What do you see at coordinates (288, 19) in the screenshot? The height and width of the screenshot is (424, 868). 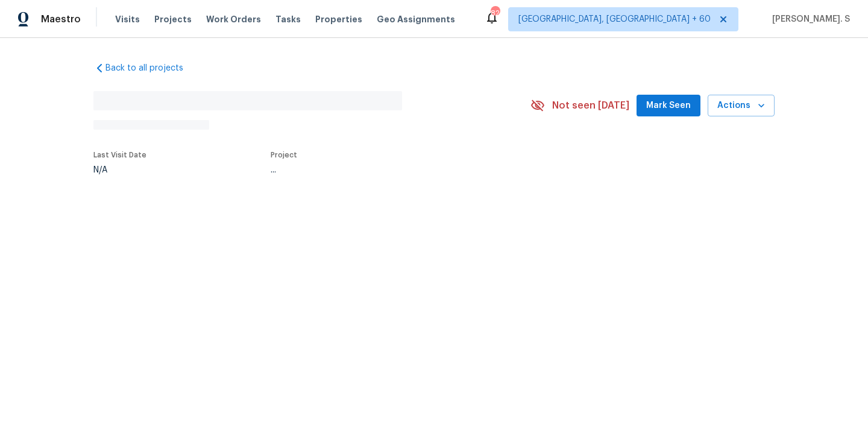 I see `span: Tasks` at bounding box center [288, 19].